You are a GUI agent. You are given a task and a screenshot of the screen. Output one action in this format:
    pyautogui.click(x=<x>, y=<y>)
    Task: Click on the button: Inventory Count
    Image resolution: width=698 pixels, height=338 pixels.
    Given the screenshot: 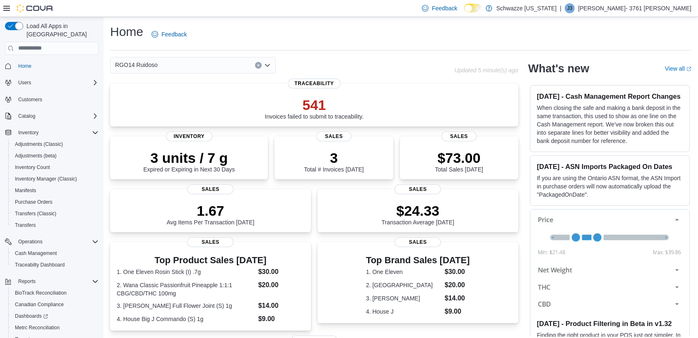 What is the action you would take?
    pyautogui.click(x=55, y=168)
    